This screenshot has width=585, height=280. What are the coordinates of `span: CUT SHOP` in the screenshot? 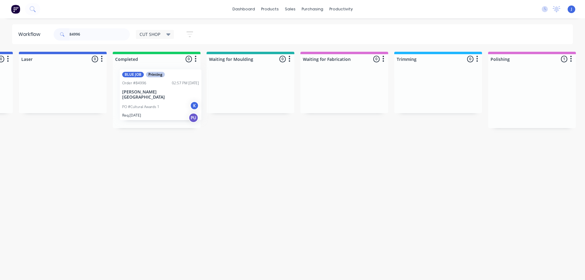 It's located at (150, 34).